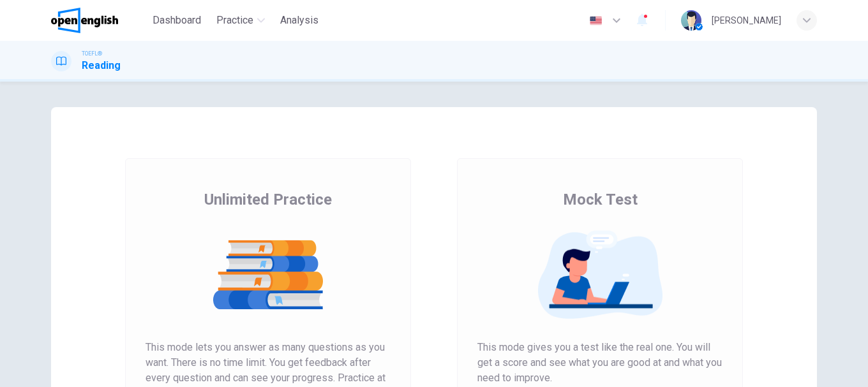 Image resolution: width=868 pixels, height=387 pixels. Describe the element at coordinates (177, 21) in the screenshot. I see `button: Dashboard` at that location.